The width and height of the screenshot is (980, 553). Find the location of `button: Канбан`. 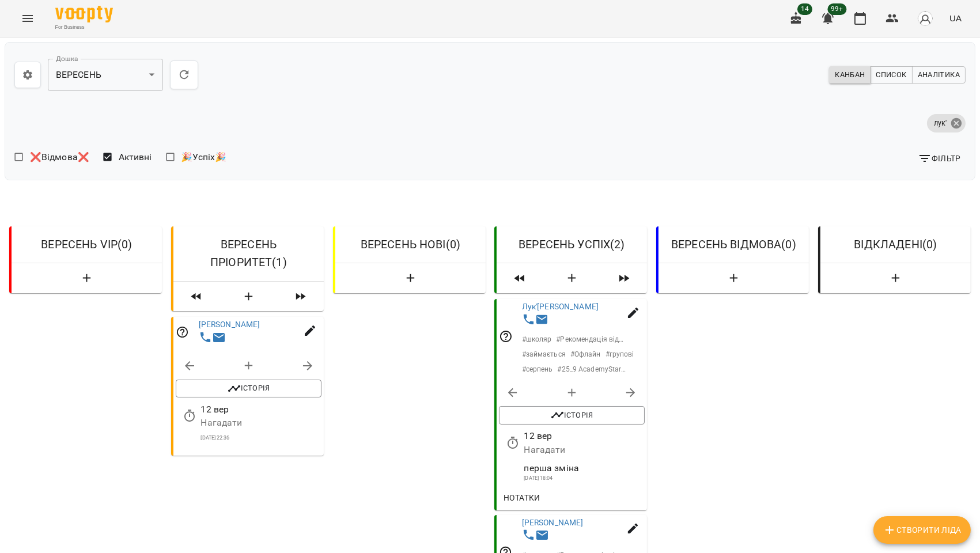

button: Канбан is located at coordinates (849, 75).